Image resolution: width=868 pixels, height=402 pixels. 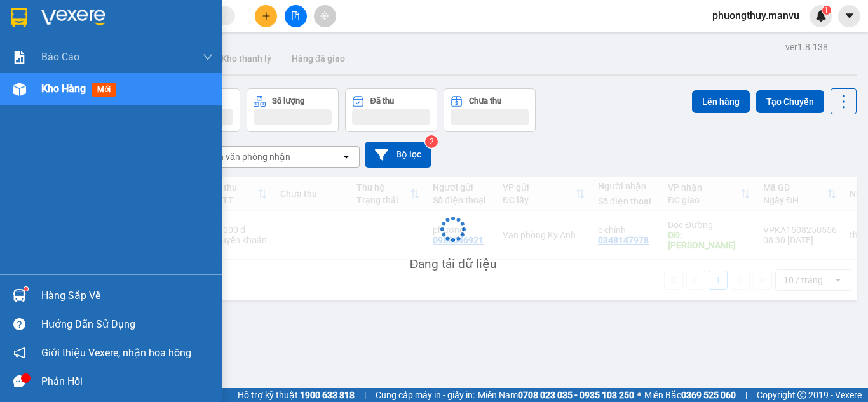 What do you see at coordinates (127, 296) in the screenshot?
I see `div: Hàng sắp về` at bounding box center [127, 296].